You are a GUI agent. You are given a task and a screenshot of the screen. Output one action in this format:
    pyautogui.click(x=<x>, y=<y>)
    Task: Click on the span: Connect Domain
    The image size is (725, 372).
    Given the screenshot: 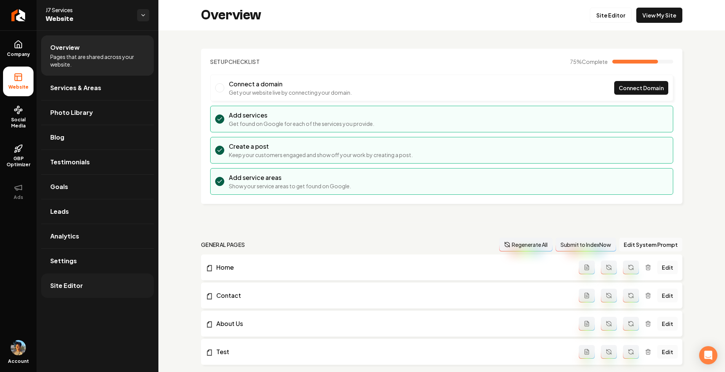 What is the action you would take?
    pyautogui.click(x=641, y=88)
    